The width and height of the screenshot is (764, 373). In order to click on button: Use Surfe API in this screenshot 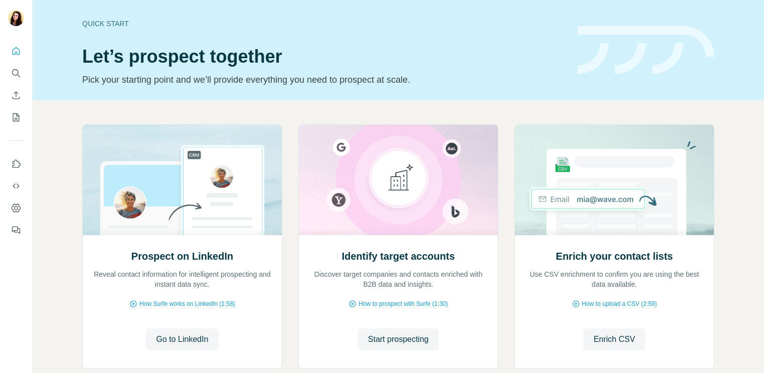, I will do `click(16, 186)`.